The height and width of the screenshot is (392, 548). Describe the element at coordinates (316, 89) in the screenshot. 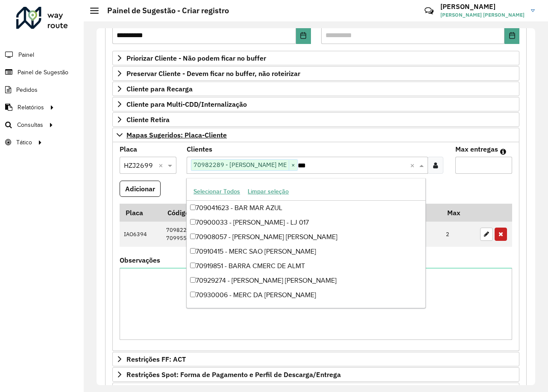

I see `a: Cliente para Recarga` at that location.